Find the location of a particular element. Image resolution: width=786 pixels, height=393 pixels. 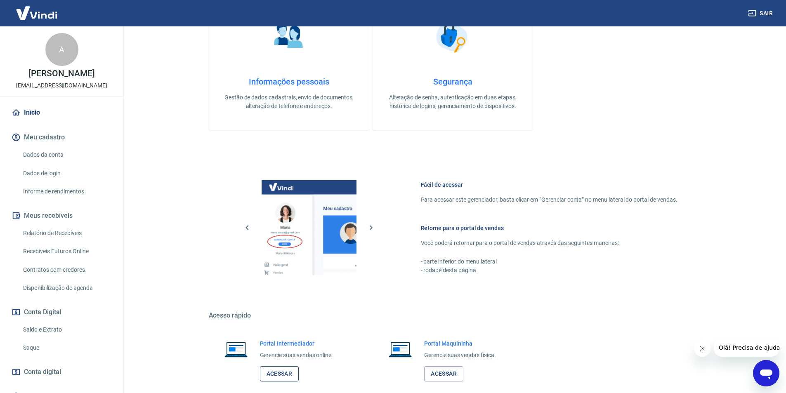

button: Conta Digital is located at coordinates (62, 313).